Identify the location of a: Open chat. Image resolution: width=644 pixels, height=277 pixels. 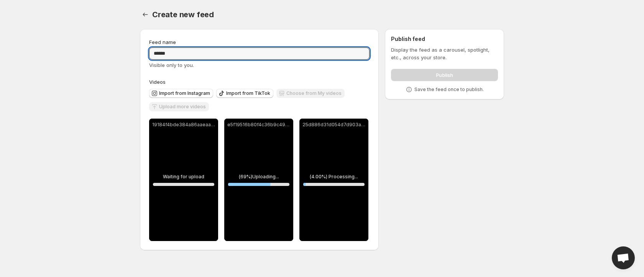
(623, 258).